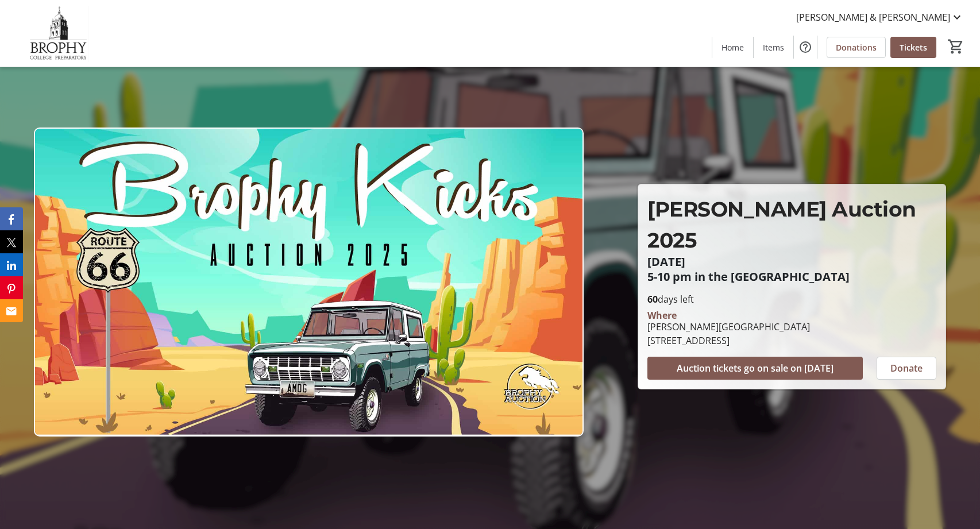 Image resolution: width=980 pixels, height=529 pixels. I want to click on button: Help, so click(805, 47).